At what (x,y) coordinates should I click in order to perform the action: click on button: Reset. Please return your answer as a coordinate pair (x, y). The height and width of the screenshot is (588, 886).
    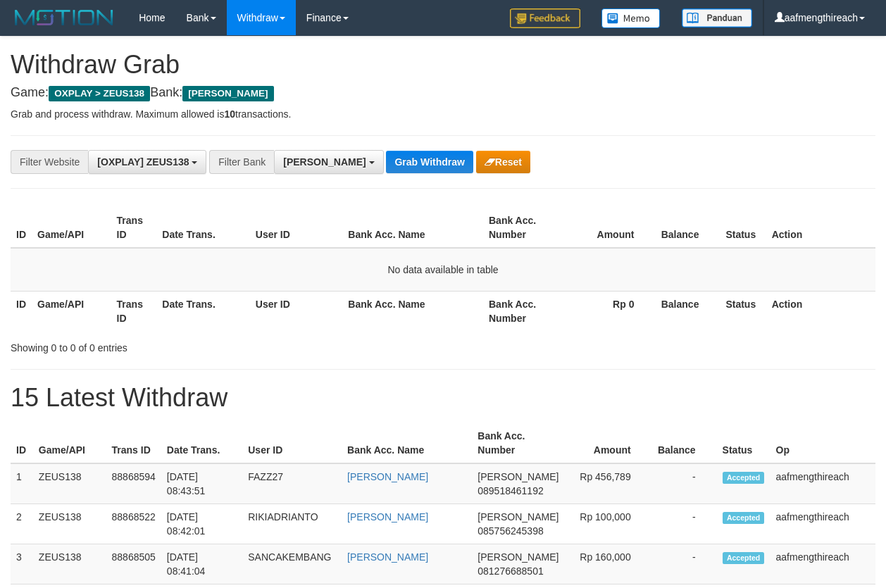
    Looking at the image, I should click on (503, 162).